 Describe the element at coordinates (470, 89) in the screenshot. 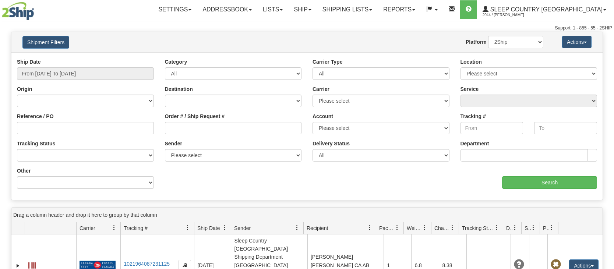

I see `label: Service` at that location.